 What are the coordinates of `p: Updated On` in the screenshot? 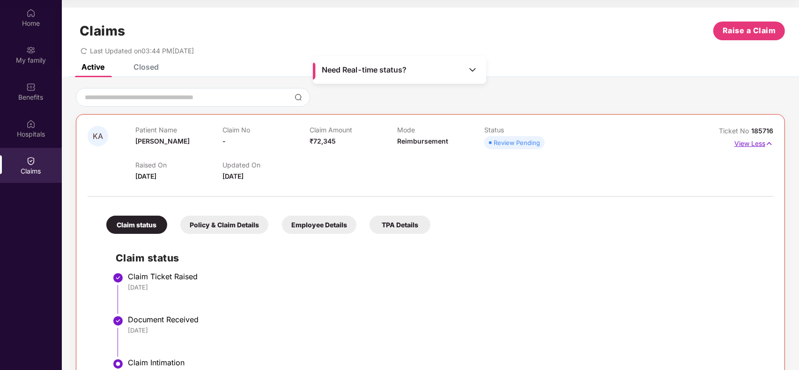 It's located at (266, 165).